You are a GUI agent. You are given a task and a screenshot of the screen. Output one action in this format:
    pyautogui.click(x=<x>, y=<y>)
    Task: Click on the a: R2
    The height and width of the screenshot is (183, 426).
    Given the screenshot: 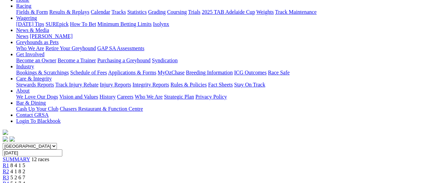 What is the action you would take?
    pyautogui.click(x=6, y=172)
    